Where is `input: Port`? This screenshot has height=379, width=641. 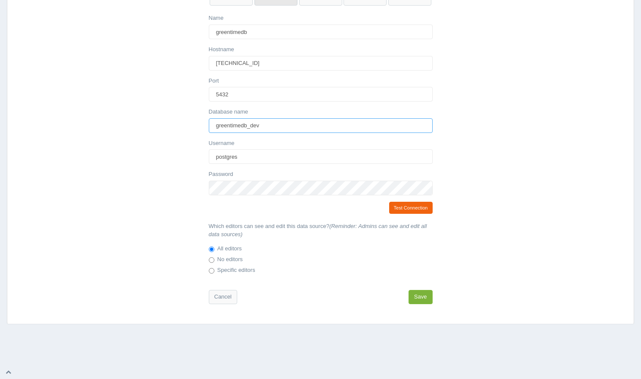 input: Port is located at coordinates (321, 94).